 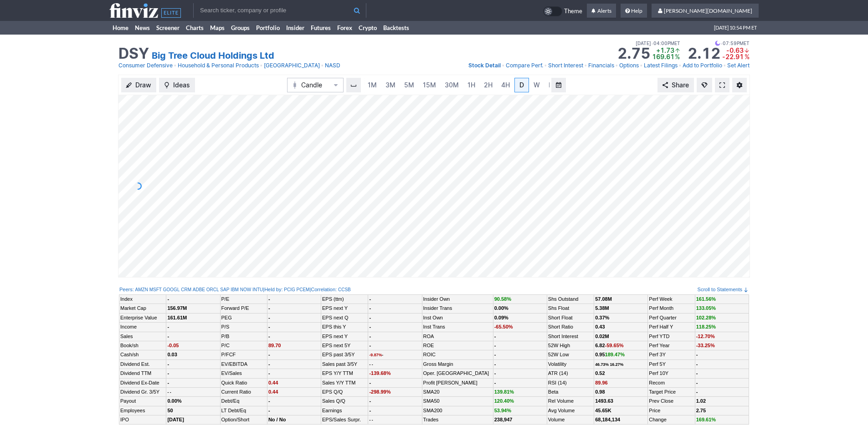 What do you see at coordinates (570, 345) in the screenshot?
I see `td: 52W High` at bounding box center [570, 345].